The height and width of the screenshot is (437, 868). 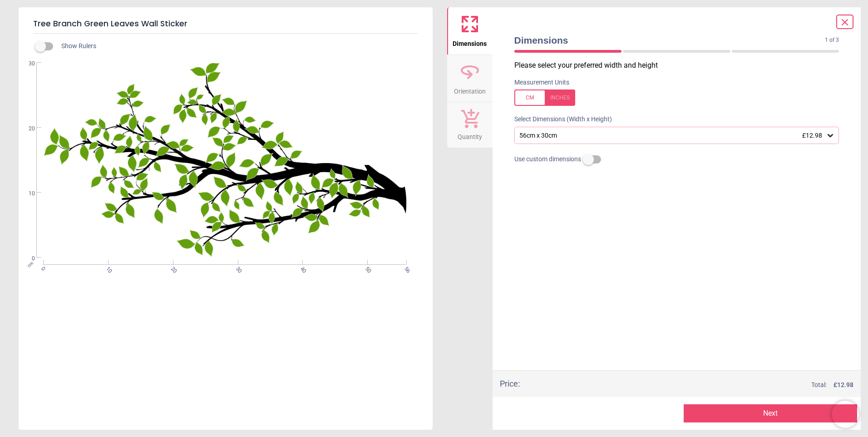 I want to click on div: Total:, so click(x=693, y=385).